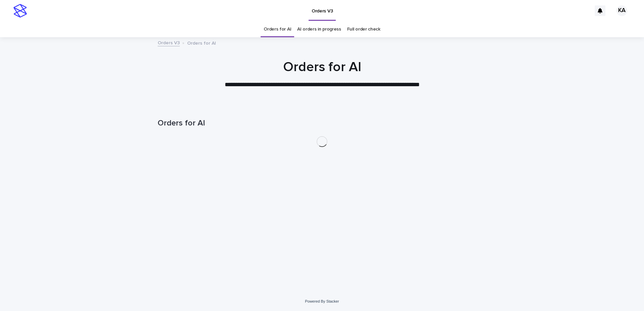  What do you see at coordinates (169, 42) in the screenshot?
I see `a: Orders V3` at bounding box center [169, 42].